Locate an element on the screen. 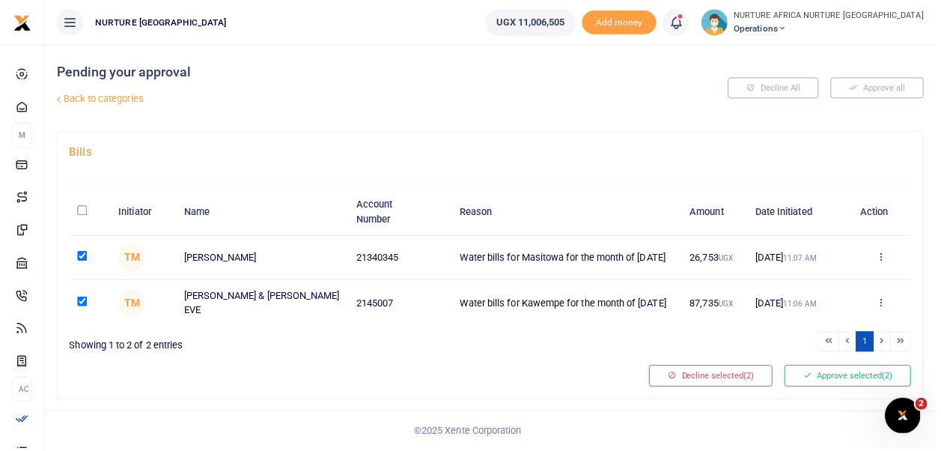  li: Ac is located at coordinates (22, 391).